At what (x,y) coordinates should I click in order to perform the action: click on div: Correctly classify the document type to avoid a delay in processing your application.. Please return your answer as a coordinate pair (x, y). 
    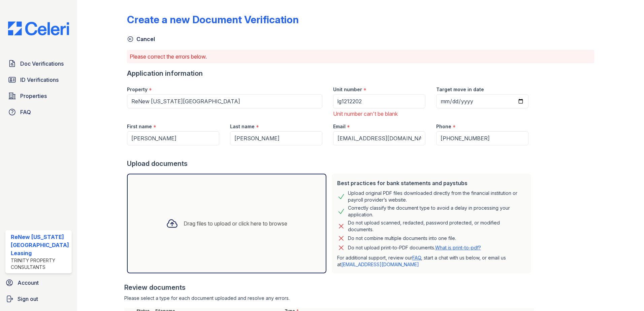
    Looking at the image, I should click on (437, 211).